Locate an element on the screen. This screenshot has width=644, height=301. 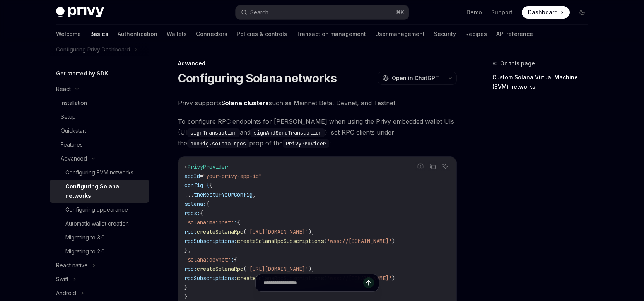
a: Installation is located at coordinates (99, 103).